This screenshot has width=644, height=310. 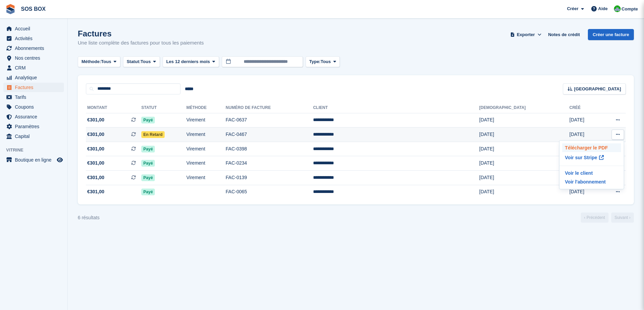 What do you see at coordinates (206, 108) in the screenshot?
I see `th: Méthode` at bounding box center [206, 108].